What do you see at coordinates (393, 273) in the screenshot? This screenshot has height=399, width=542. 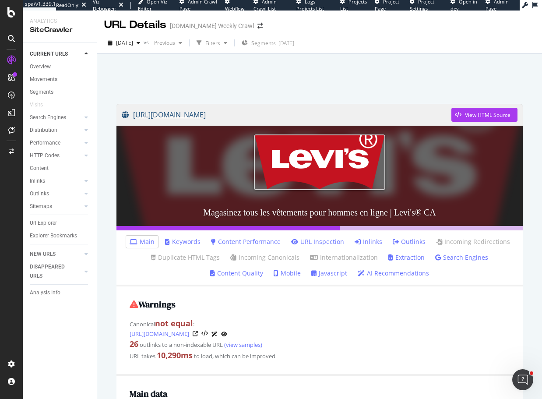 I see `a: AI Recommendations` at bounding box center [393, 273].